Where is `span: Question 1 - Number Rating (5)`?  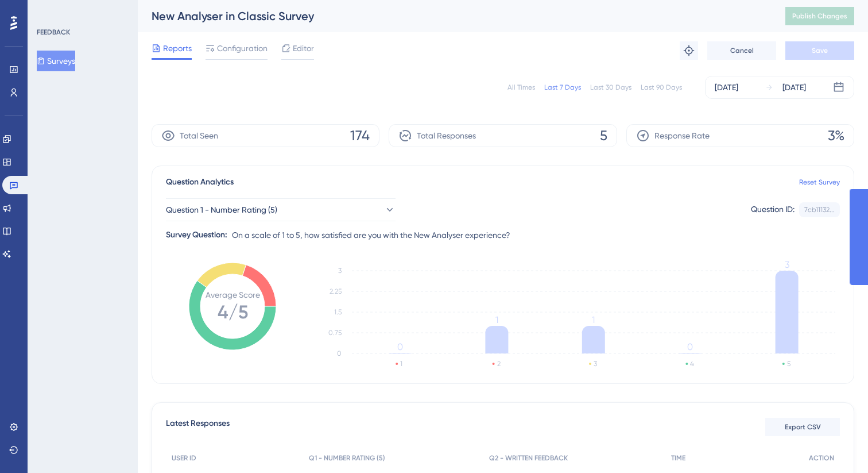 span: Question 1 - Number Rating (5) is located at coordinates (222, 210).